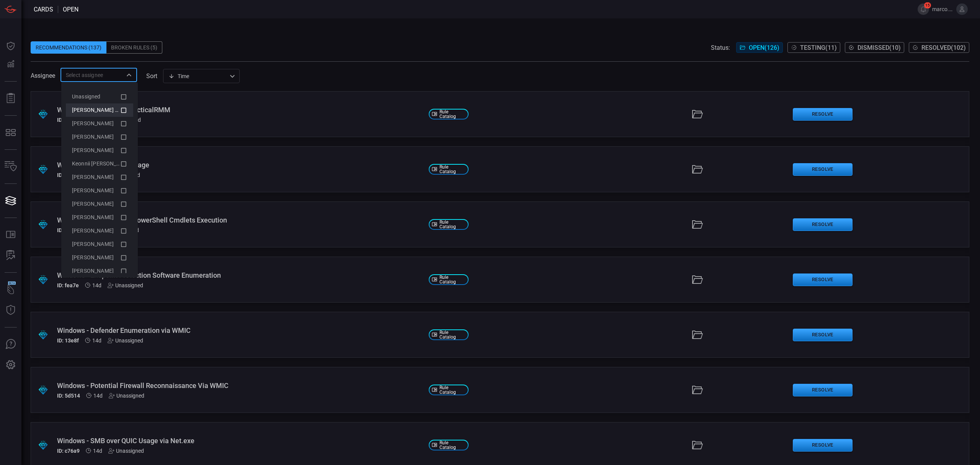  Describe the element at coordinates (69, 395) in the screenshot. I see `h5: ID: 5d514` at that location.